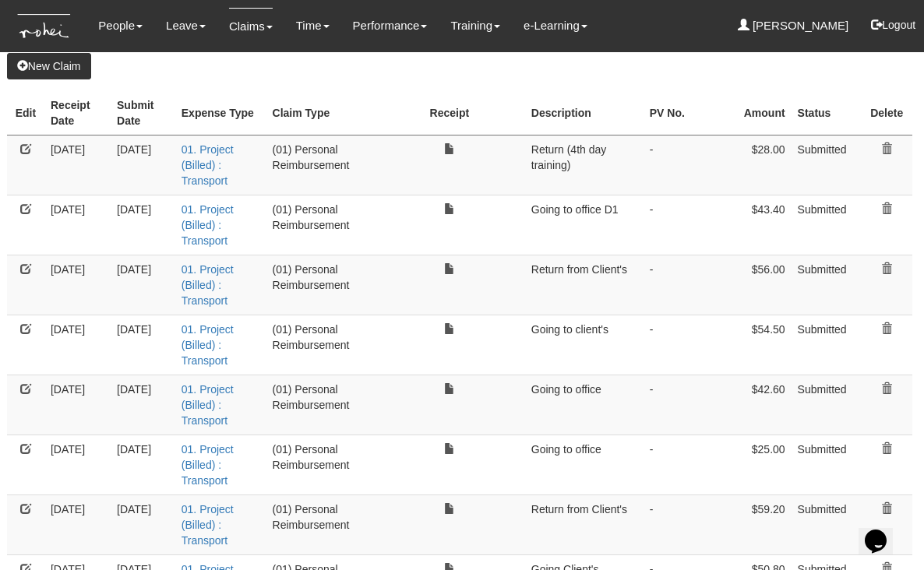  What do you see at coordinates (390, 26) in the screenshot?
I see `a: Performance` at bounding box center [390, 26].